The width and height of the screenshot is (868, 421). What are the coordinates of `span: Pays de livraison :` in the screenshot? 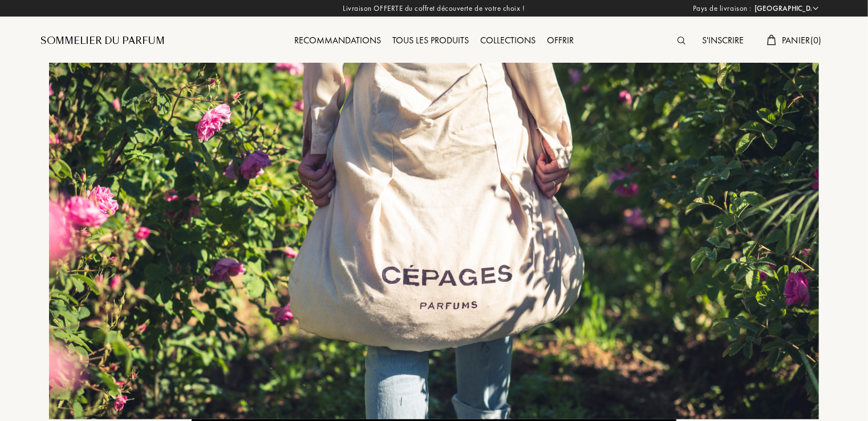 It's located at (722, 9).